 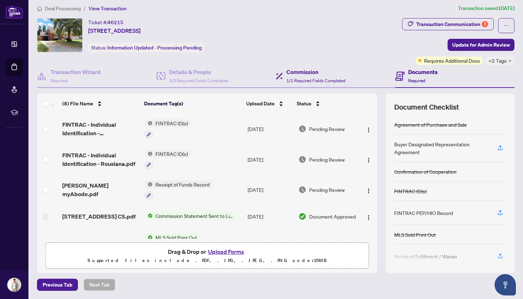 I want to click on span: Receipt of Funds Record, so click(x=183, y=184).